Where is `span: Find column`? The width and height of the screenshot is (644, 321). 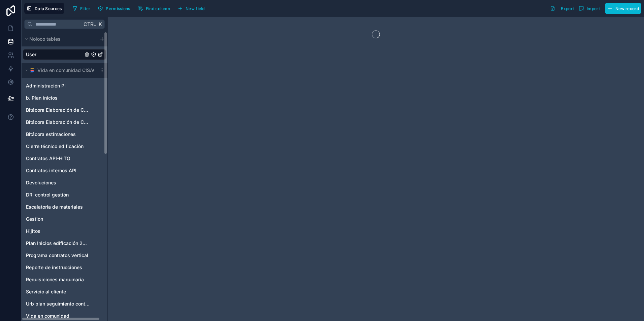
span: Find column is located at coordinates (158, 8).